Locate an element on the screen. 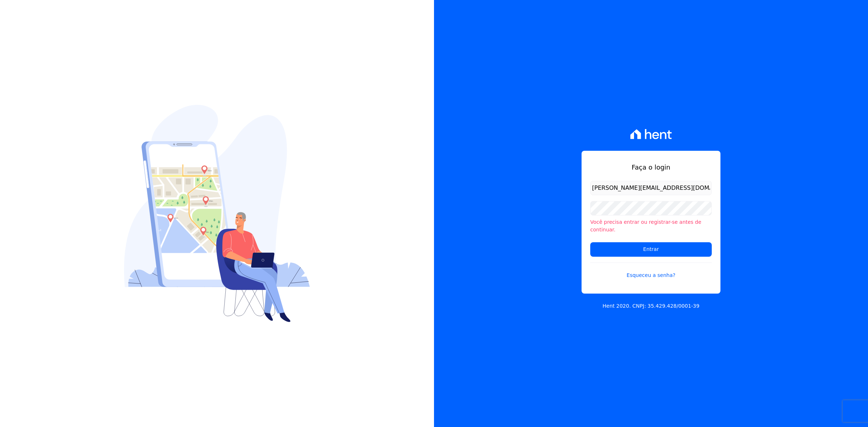  a: Esqueceu a senha? is located at coordinates (651, 271).